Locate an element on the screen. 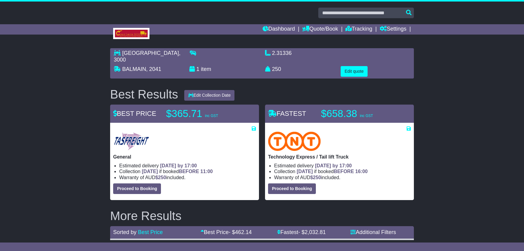  span: Sorted by is located at coordinates (125, 232).